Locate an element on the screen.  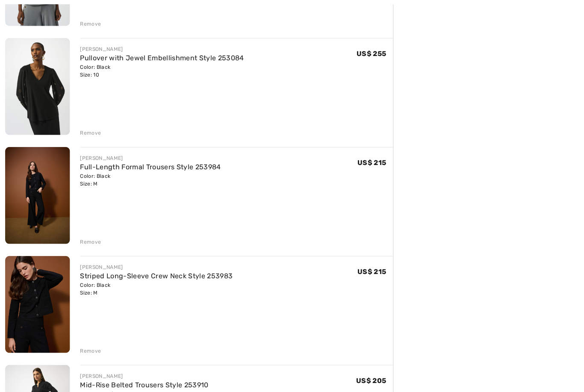
a: Mid-Rise Belted Trousers Style 253910 is located at coordinates (143, 383).